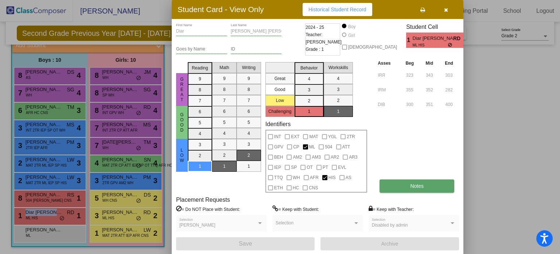  I want to click on span: Save, so click(246, 243).